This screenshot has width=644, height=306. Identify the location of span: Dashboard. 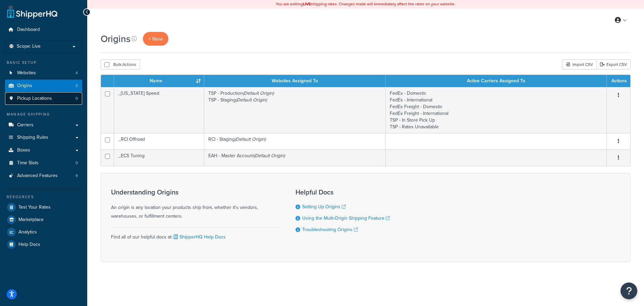
(29, 29).